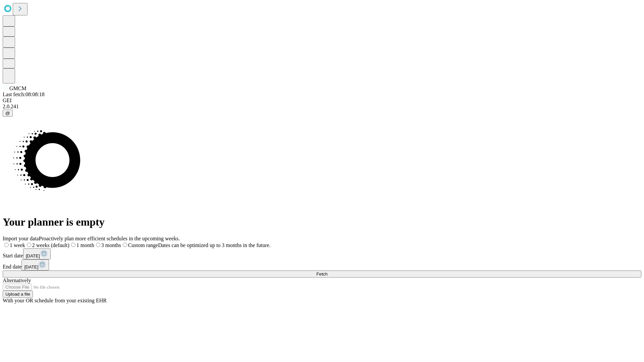  I want to click on span: Proactively plan more efficient schedules in the upcoming weeks., so click(109, 238).